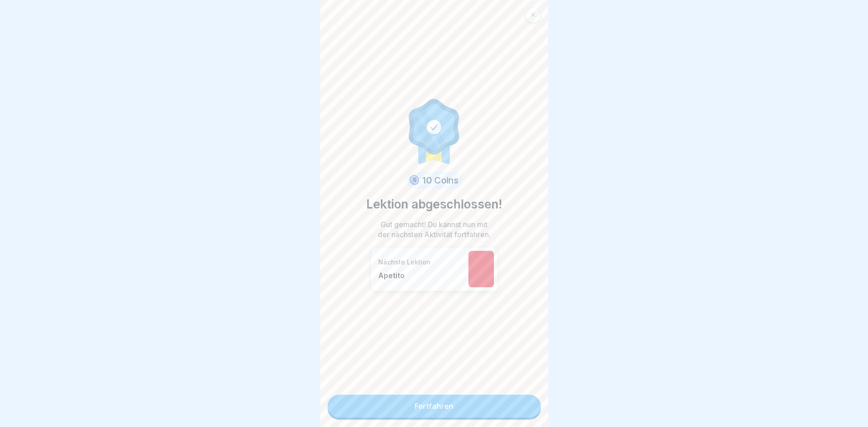 This screenshot has width=868, height=427. What do you see at coordinates (434, 406) in the screenshot?
I see `a: Fortfahren` at bounding box center [434, 406].